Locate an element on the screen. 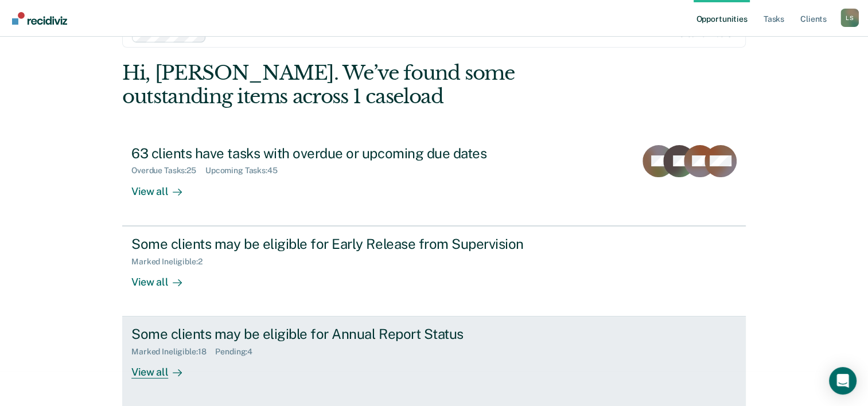 The width and height of the screenshot is (868, 406). a: 63 clients have tasks with overdue or upcoming due datesOverdue Tasks:25Upcoming Tasks:45View all is located at coordinates (433, 181).